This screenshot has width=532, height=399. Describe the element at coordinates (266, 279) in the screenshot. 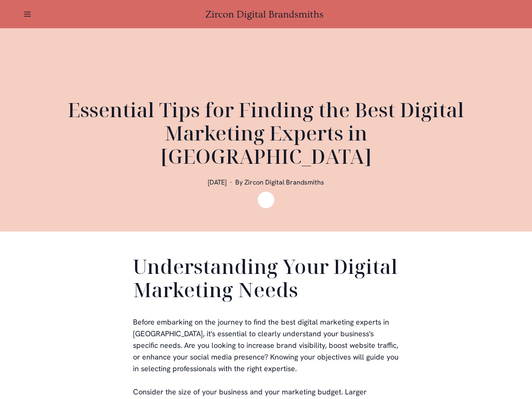

I see `h2: Understanding Your Digital Marketing Needs` at that location.